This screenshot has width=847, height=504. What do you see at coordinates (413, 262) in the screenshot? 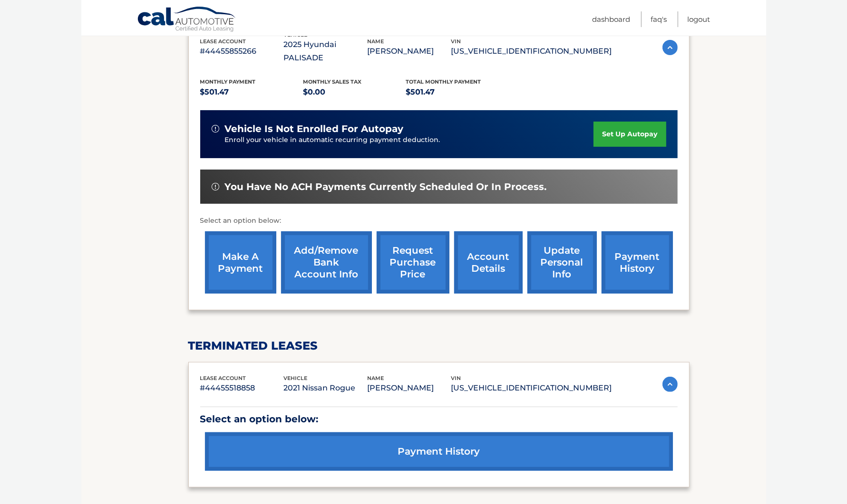
I see `a: request purchase price` at bounding box center [413, 262].